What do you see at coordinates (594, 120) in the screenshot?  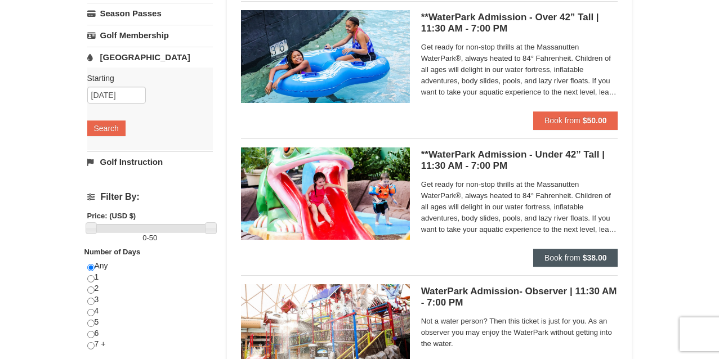 I see `strong: $50.00` at bounding box center [594, 120].